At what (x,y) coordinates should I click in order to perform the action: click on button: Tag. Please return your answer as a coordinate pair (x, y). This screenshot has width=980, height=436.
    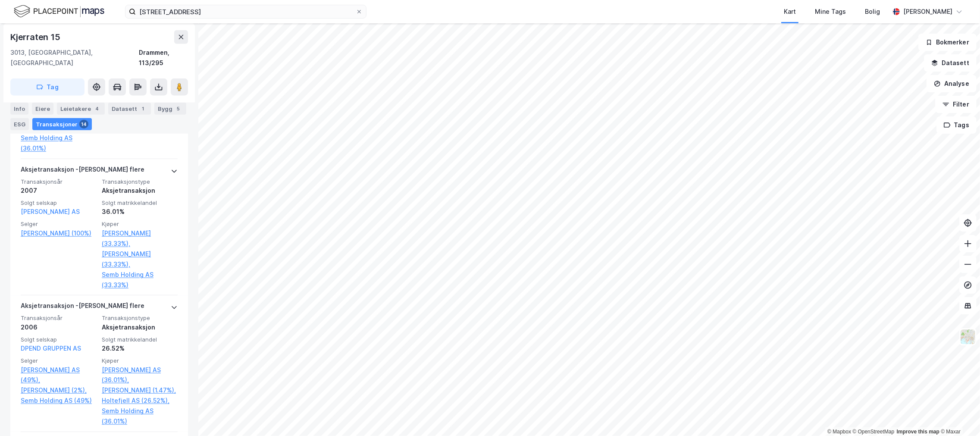
    Looking at the image, I should click on (48, 87).